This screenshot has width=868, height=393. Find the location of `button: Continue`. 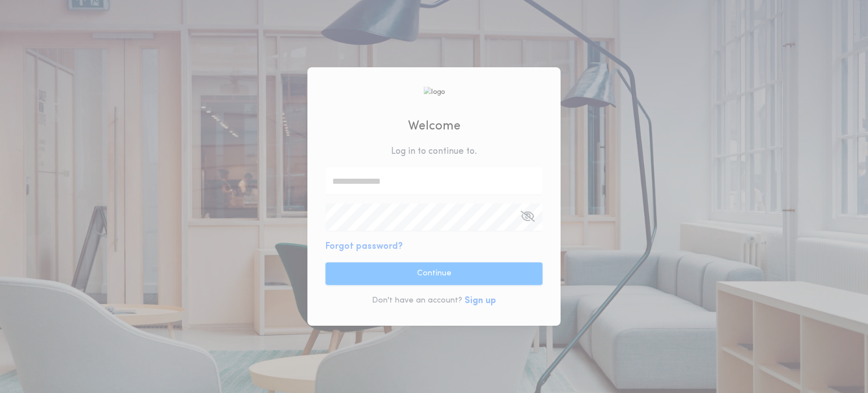

button: Continue is located at coordinates (434, 274).